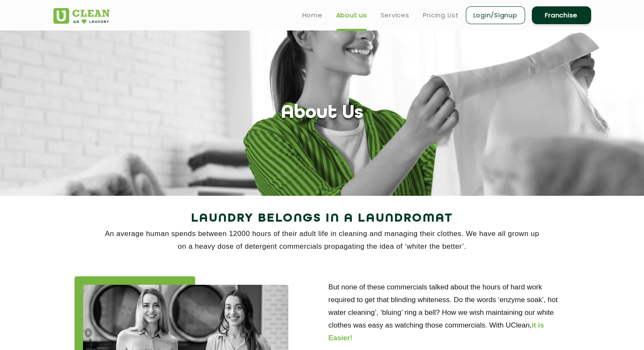 Image resolution: width=644 pixels, height=350 pixels. I want to click on img: UClean Laundry and Dry Cleaning, so click(81, 16).